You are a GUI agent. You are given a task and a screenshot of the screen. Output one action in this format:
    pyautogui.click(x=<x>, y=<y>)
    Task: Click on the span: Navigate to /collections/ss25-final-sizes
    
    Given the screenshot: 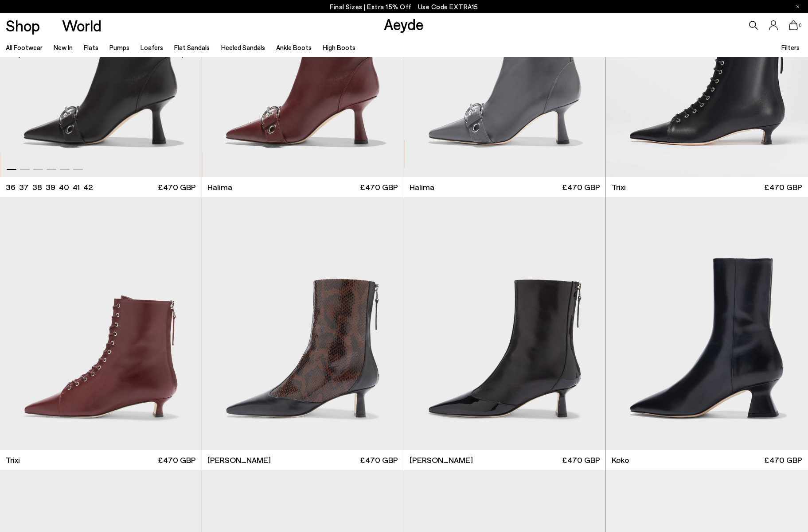 What is the action you would take?
    pyautogui.click(x=448, y=7)
    